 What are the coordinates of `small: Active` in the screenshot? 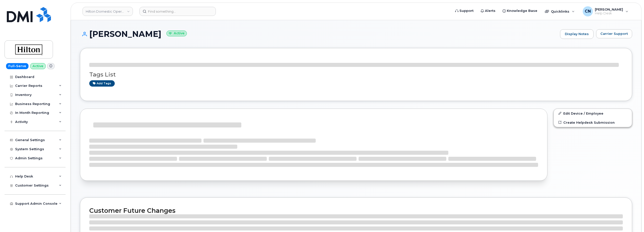 It's located at (177, 33).